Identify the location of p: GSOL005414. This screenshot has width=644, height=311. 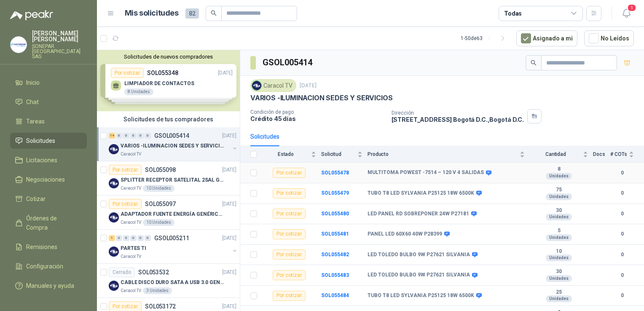
(172, 136).